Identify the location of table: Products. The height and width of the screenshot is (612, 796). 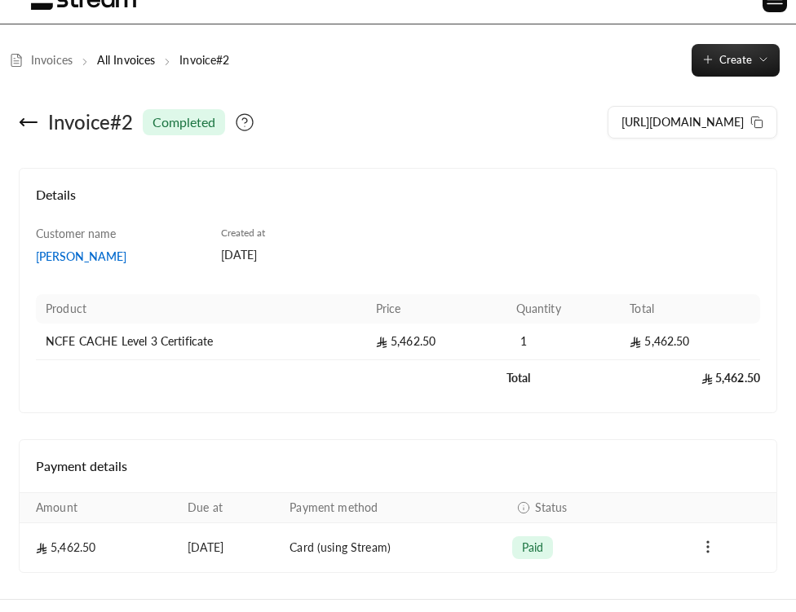
(398, 345).